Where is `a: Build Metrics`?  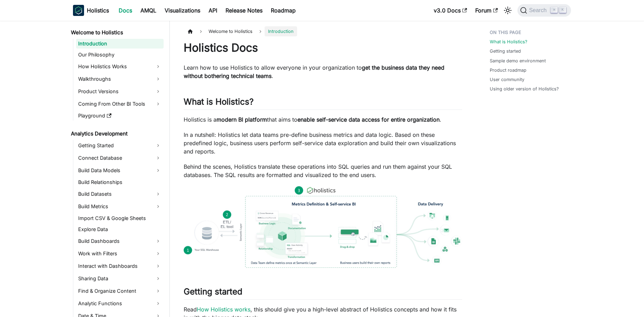 a: Build Metrics is located at coordinates (120, 206).